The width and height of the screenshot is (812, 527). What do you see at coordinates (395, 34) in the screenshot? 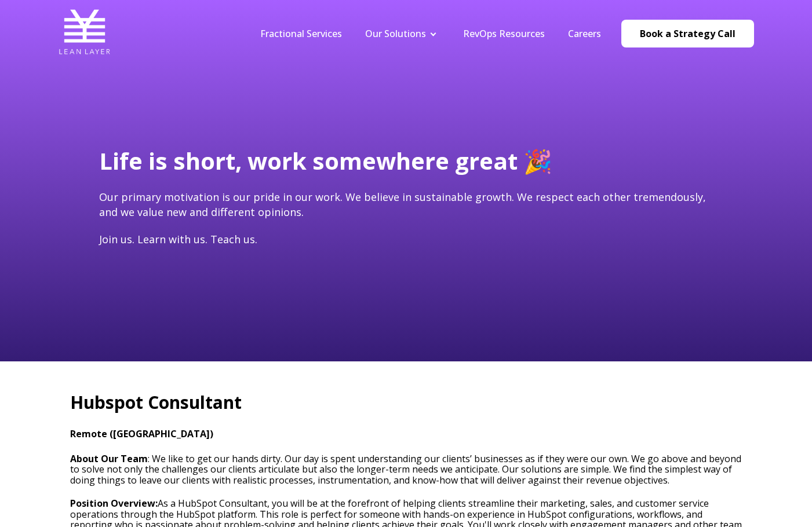
I see `a: Our Solutions` at bounding box center [395, 34].